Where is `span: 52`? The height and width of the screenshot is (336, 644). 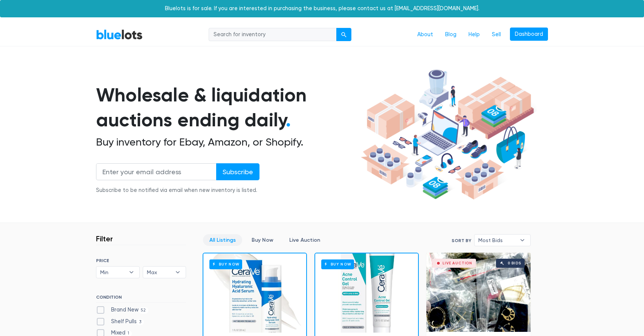 span: 52 is located at coordinates (144, 311).